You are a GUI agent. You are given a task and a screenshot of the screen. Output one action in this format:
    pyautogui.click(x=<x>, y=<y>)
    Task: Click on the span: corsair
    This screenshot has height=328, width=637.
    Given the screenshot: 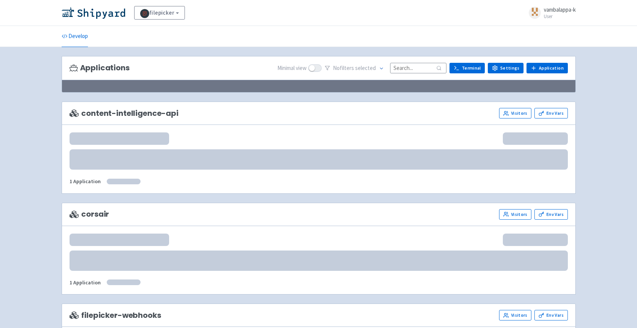 What is the action you would take?
    pyautogui.click(x=89, y=214)
    